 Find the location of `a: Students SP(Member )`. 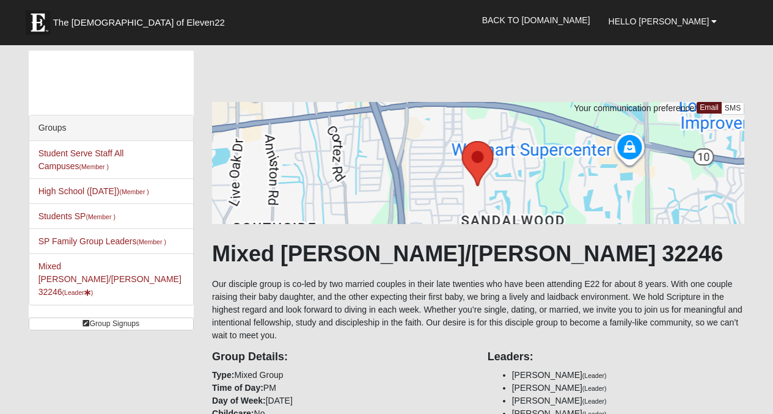

a: Students SP(Member ) is located at coordinates (77, 216).